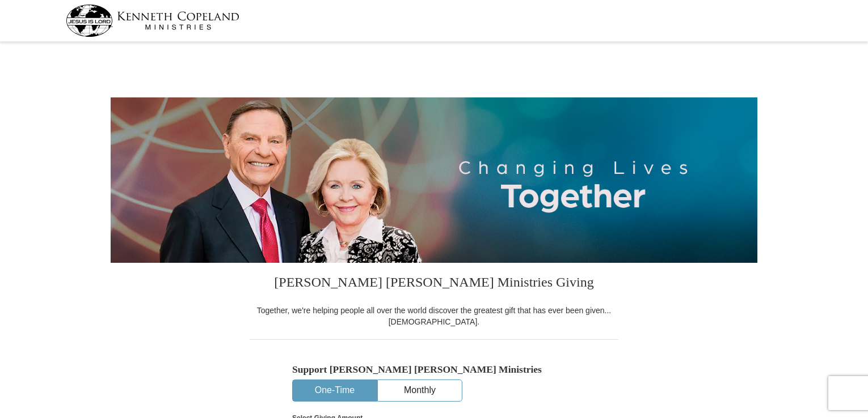 This screenshot has height=418, width=868. I want to click on img: kcm-header-logo.svg, so click(153, 20).